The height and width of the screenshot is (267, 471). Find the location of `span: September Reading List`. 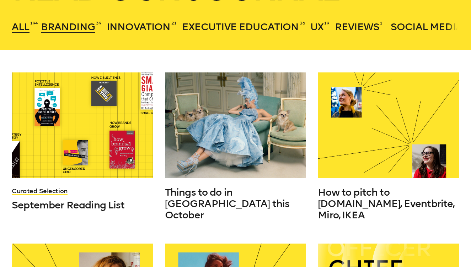

span: September Reading List is located at coordinates (68, 205).